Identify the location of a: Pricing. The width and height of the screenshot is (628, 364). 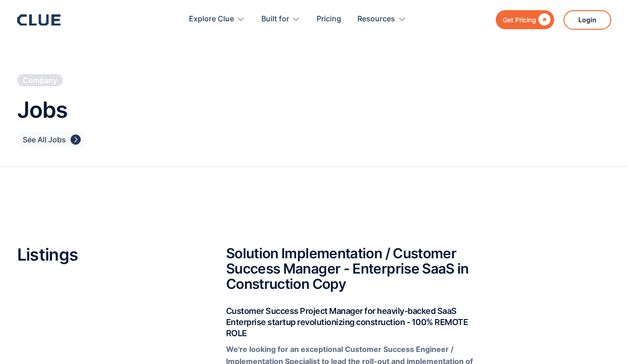
(329, 19).